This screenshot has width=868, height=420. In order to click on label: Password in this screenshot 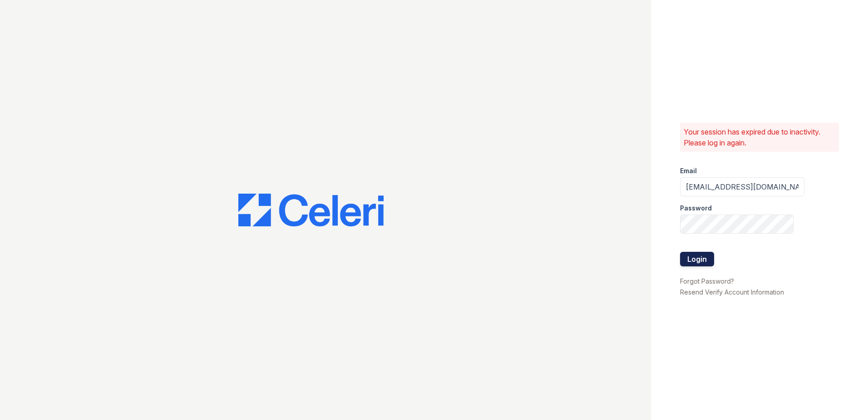, I will do `click(696, 208)`.